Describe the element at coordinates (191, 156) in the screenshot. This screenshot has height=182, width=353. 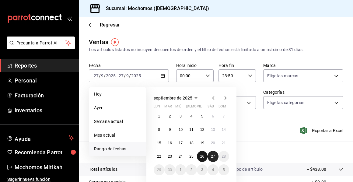
I see `abbr: 25 de septiembre de 2025` at that location.